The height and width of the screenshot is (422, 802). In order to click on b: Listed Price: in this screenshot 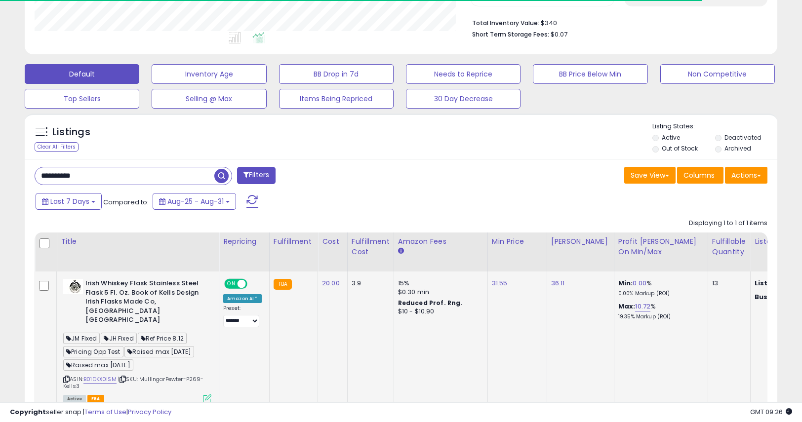, I will do `click(777, 283)`.